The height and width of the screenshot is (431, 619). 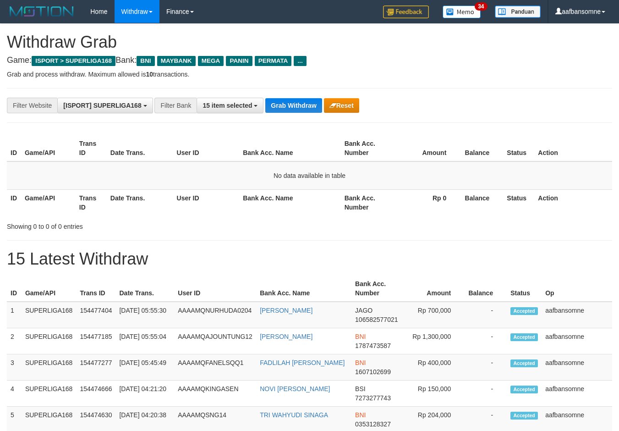 I want to click on img: Feedback.jpg, so click(x=406, y=12).